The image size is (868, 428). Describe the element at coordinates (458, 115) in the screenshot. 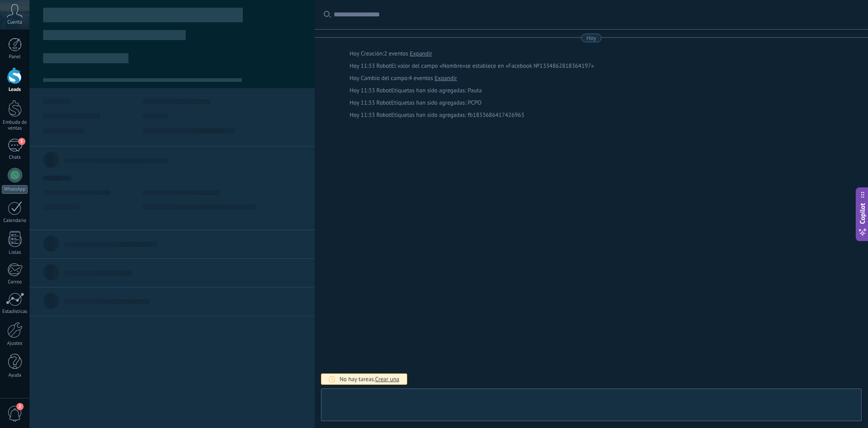

I see `span: Etiquetas han sido agregadas: fb1833686417426963` at that location.